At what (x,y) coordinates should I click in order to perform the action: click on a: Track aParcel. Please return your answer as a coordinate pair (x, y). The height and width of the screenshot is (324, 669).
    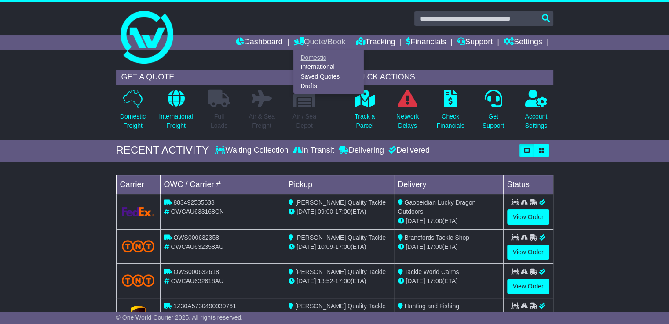
    Looking at the image, I should click on (364, 112).